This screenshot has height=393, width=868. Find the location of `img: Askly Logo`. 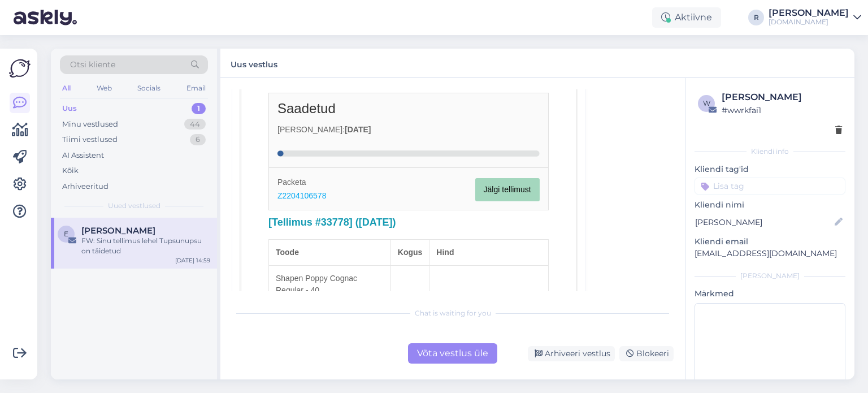

img: Askly Logo is located at coordinates (20, 69).